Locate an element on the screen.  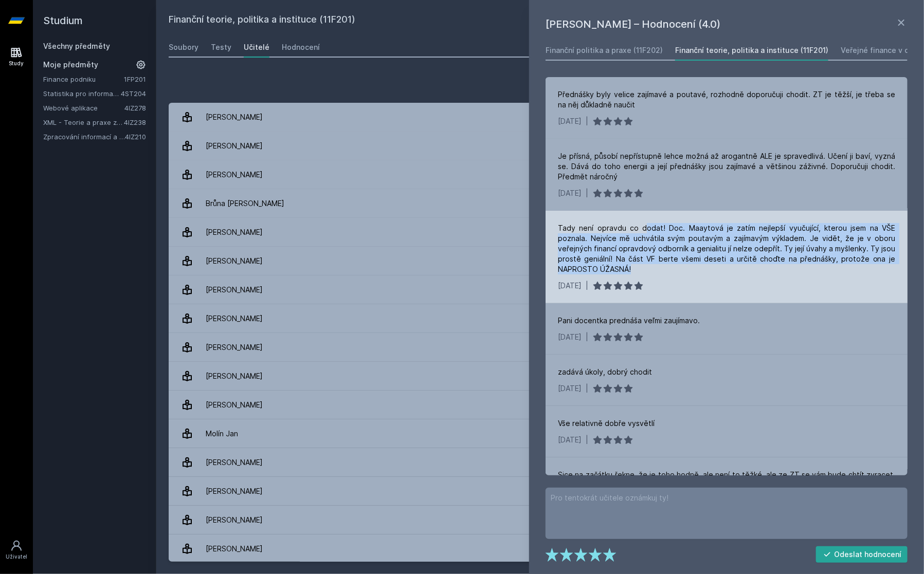
div: zadává úkoly, dobrý chodit is located at coordinates (605, 372).